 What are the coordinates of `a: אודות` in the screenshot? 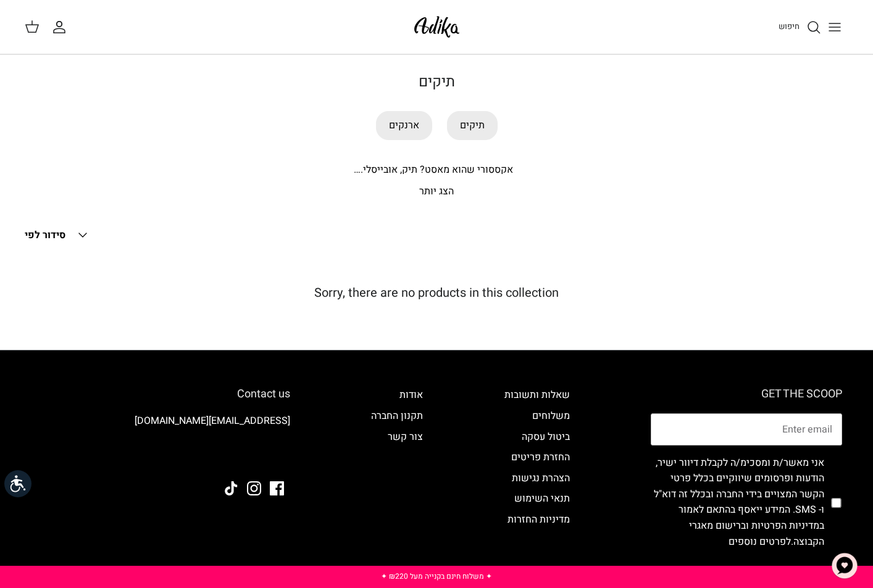 It's located at (411, 395).